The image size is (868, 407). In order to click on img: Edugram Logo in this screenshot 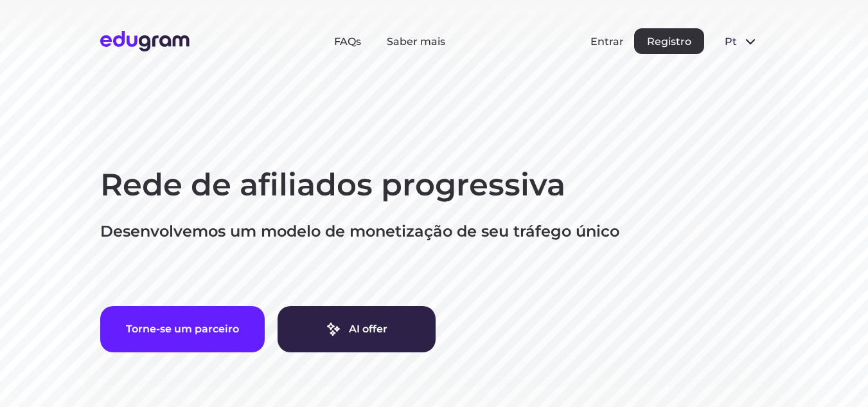, I will do `click(145, 41)`.